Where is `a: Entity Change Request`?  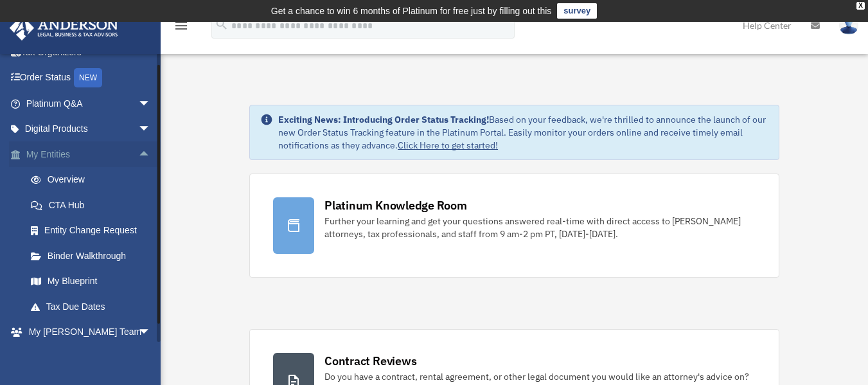
a: Entity Change Request is located at coordinates (94, 230).